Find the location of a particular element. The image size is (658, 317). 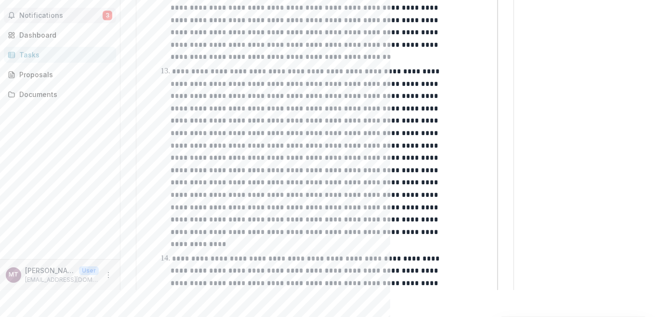

div: Proposals is located at coordinates (64, 74).